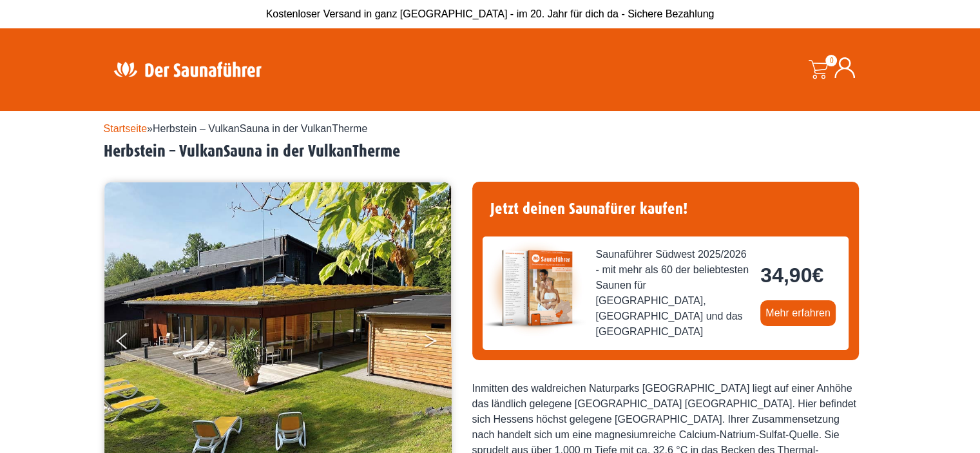 This screenshot has width=980, height=453. What do you see at coordinates (259, 128) in the screenshot?
I see `span: Herbstein – VulkanSauna in der VulkanTherme` at bounding box center [259, 128].